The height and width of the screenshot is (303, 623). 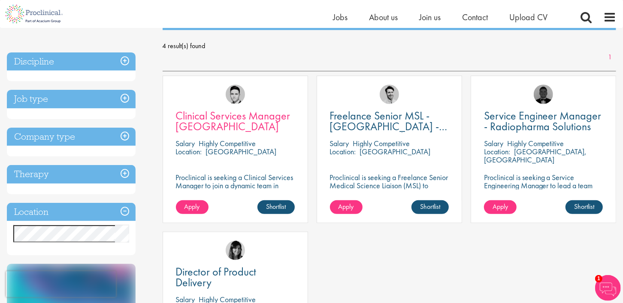 What do you see at coordinates (235, 250) in the screenshot?
I see `a: Tesnim Chagklil` at bounding box center [235, 250].